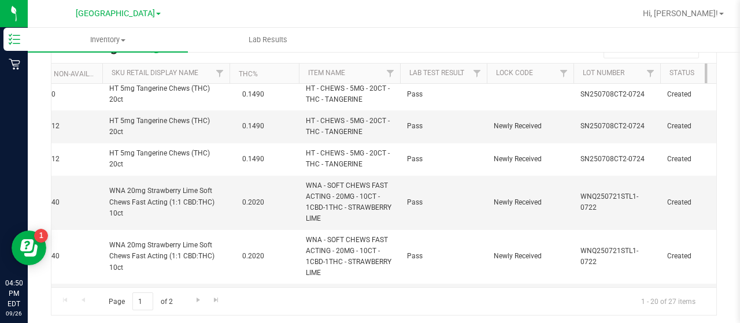 The height and width of the screenshot is (323, 740). Describe the element at coordinates (140, 301) in the screenshot. I see `span: Page of 2` at that location.